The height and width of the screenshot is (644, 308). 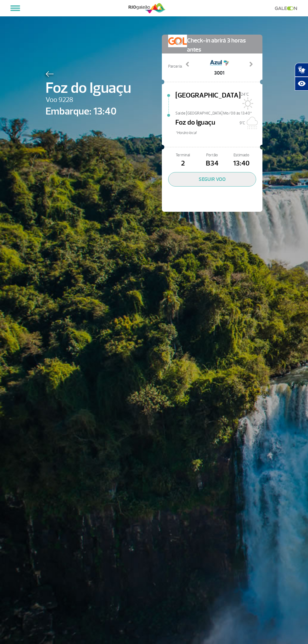 What do you see at coordinates (88, 100) in the screenshot?
I see `span: Voo 9228` at bounding box center [88, 100].